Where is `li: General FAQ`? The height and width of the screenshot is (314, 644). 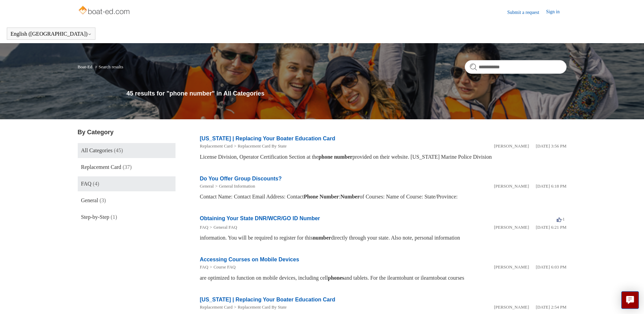
li: General FAQ is located at coordinates (223, 227).